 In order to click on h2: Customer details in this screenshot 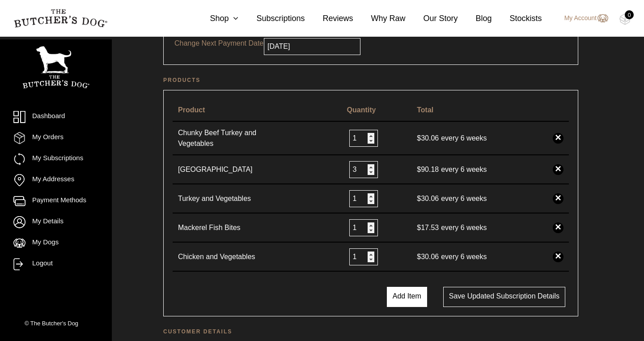, I will do `click(371, 332)`.